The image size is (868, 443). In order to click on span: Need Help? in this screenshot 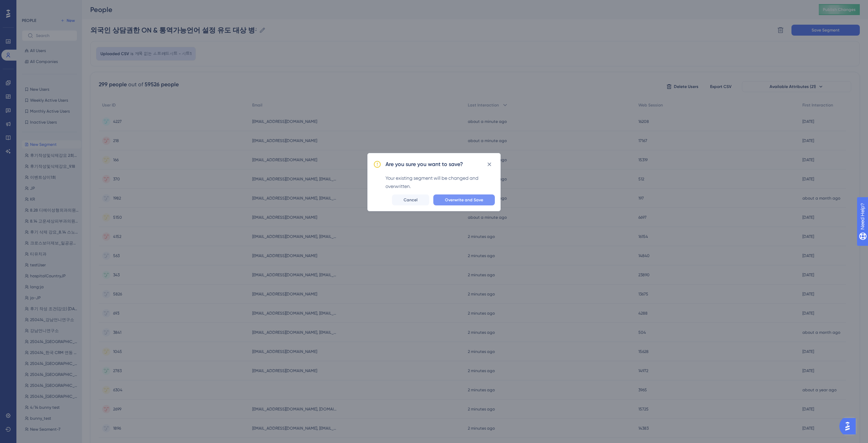, I will do `click(29, 5)`.